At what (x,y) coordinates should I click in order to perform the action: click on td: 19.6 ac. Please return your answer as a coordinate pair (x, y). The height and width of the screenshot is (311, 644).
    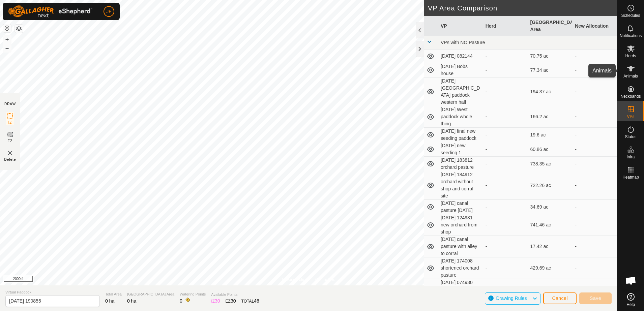
    Looking at the image, I should click on (550, 135).